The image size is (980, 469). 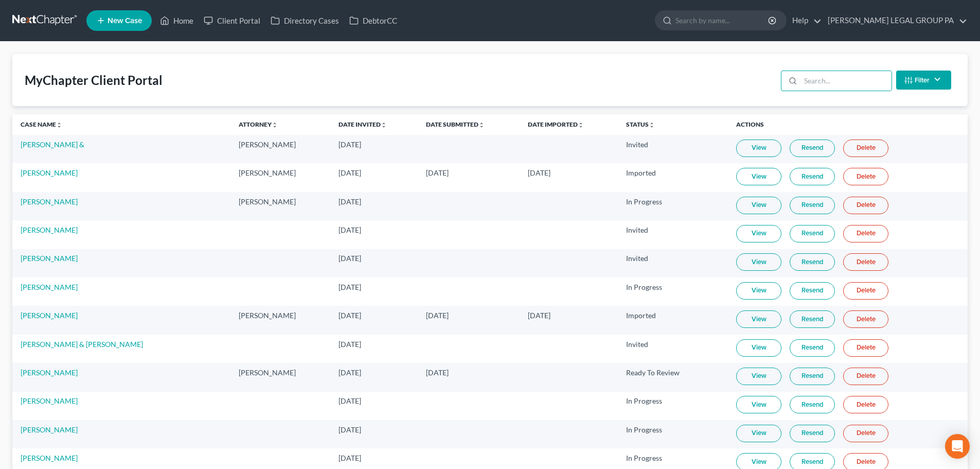 What do you see at coordinates (846, 80) in the screenshot?
I see `input: Search...` at bounding box center [846, 80].